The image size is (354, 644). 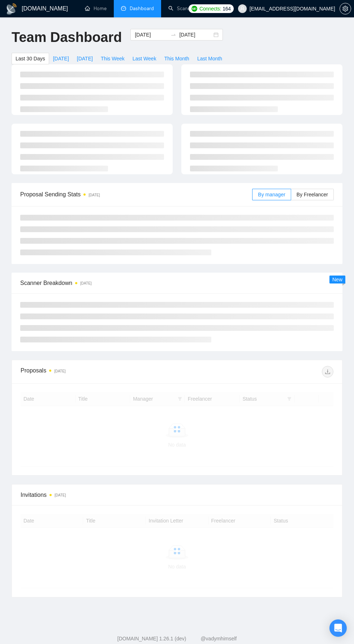 What do you see at coordinates (242, 9) in the screenshot?
I see `span: user` at bounding box center [242, 9].